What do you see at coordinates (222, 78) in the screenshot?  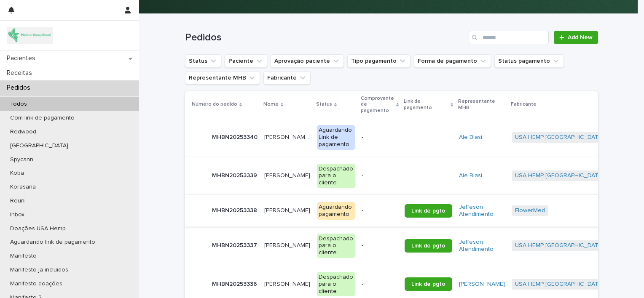 I see `button: Representante MHB` at bounding box center [222, 78].